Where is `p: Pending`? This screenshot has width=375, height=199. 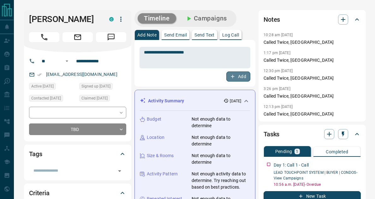 p: Pending is located at coordinates (284, 152).